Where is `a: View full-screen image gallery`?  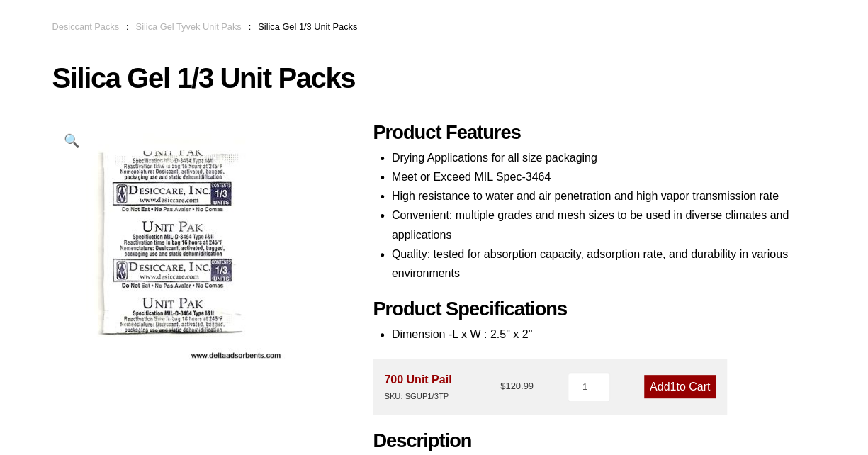
a: View full-screen image gallery is located at coordinates (72, 141).